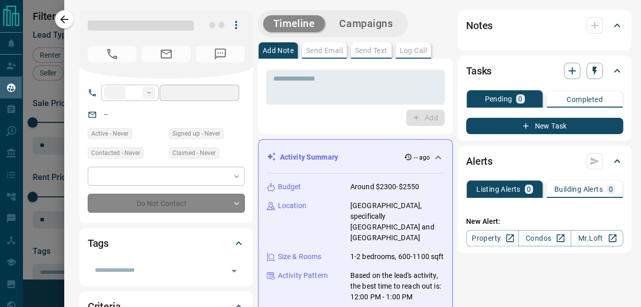 The image size is (641, 307). What do you see at coordinates (196, 134) in the screenshot?
I see `span: Signed up - Never` at bounding box center [196, 134].